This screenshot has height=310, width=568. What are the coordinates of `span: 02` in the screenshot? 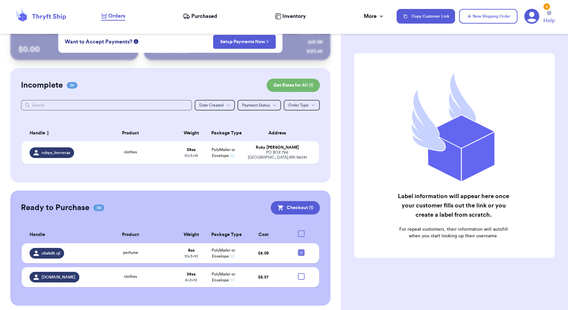 It's located at (99, 208).